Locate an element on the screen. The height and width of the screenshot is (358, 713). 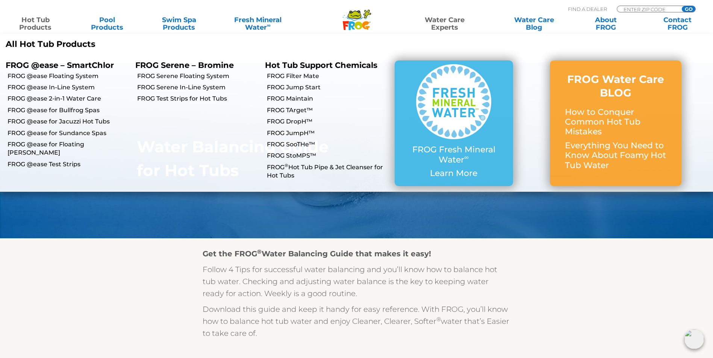
a: Water CareExperts is located at coordinates (445, 24).